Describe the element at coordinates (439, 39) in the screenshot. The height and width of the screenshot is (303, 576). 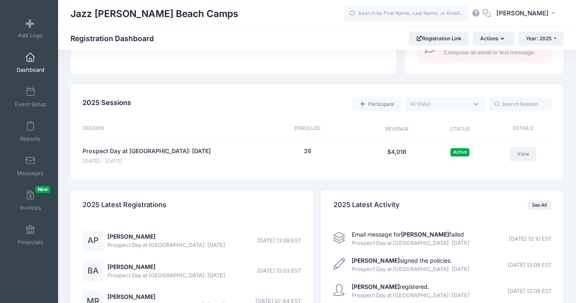
I see `a: Registration Link` at that location.